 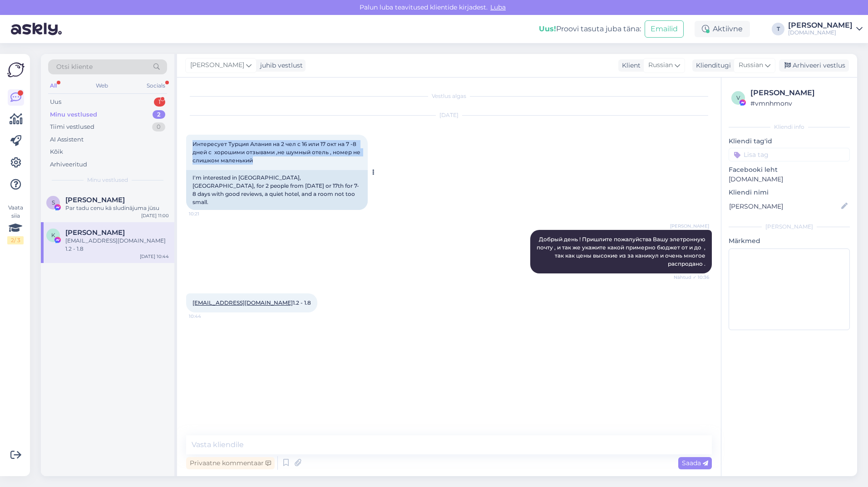 What do you see at coordinates (230, 463) in the screenshot?
I see `div: Privaatne kommentaar` at bounding box center [230, 463].